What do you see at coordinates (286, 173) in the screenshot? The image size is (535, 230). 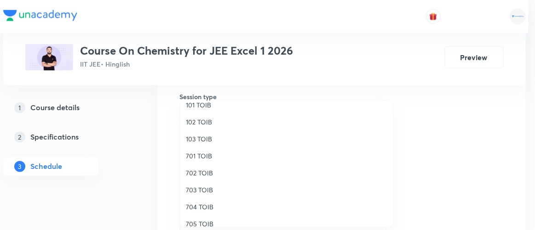 I see `span: 702 TOIB` at bounding box center [286, 173].